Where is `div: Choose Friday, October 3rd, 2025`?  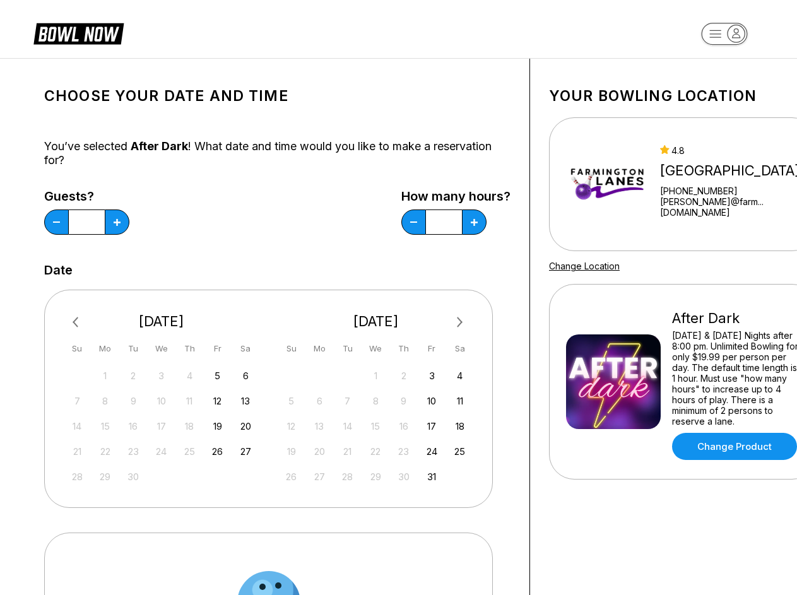 div: Choose Friday, October 3rd, 2025 is located at coordinates (432, 375).